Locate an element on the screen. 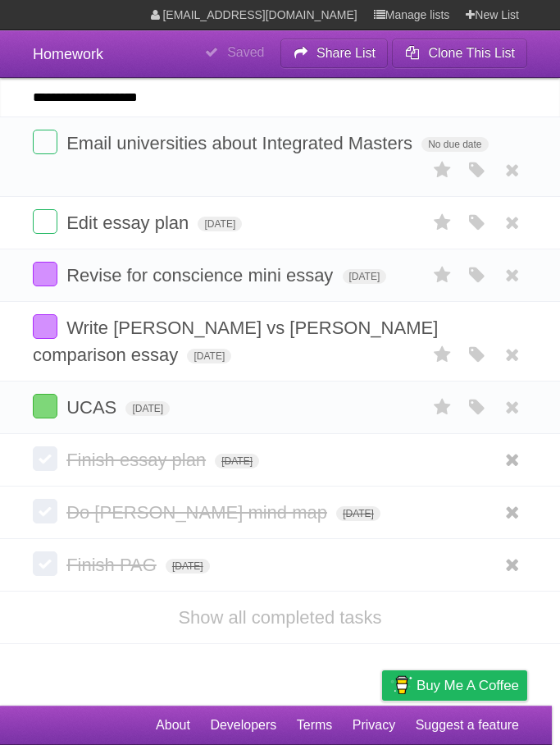  a: Developers is located at coordinates (243, 726).